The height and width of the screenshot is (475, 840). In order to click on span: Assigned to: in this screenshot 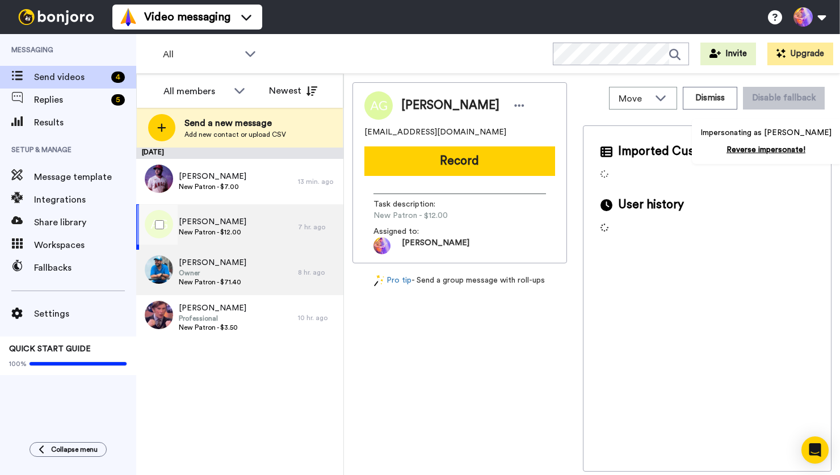, I will do `click(413, 232)`.